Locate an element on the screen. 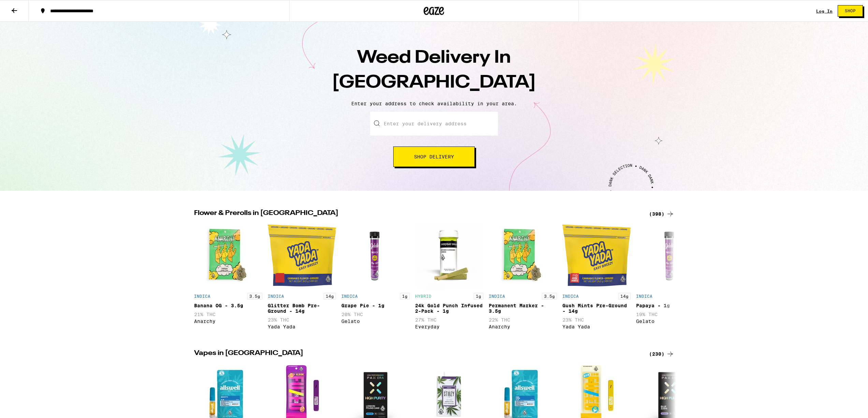 This screenshot has width=868, height=418. h1: Weed Delivery In is located at coordinates (434, 71).